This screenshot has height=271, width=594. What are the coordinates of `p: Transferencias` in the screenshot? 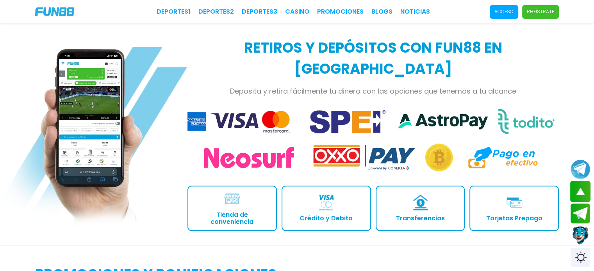 It's located at (420, 219).